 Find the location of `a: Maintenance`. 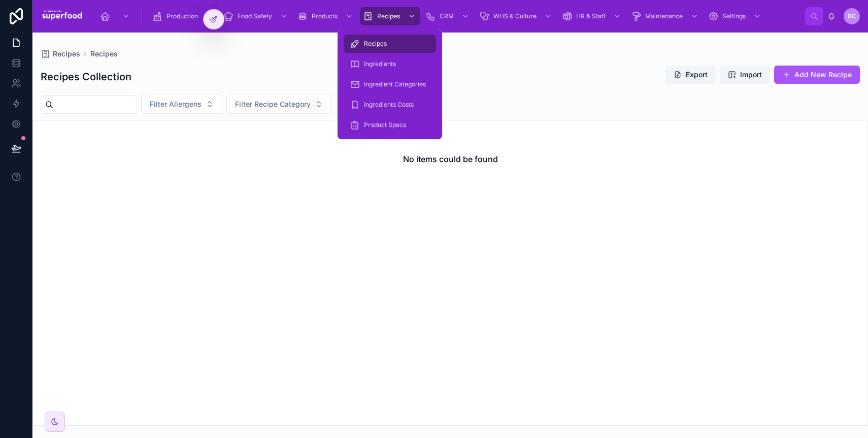

a: Maintenance is located at coordinates (665, 16).